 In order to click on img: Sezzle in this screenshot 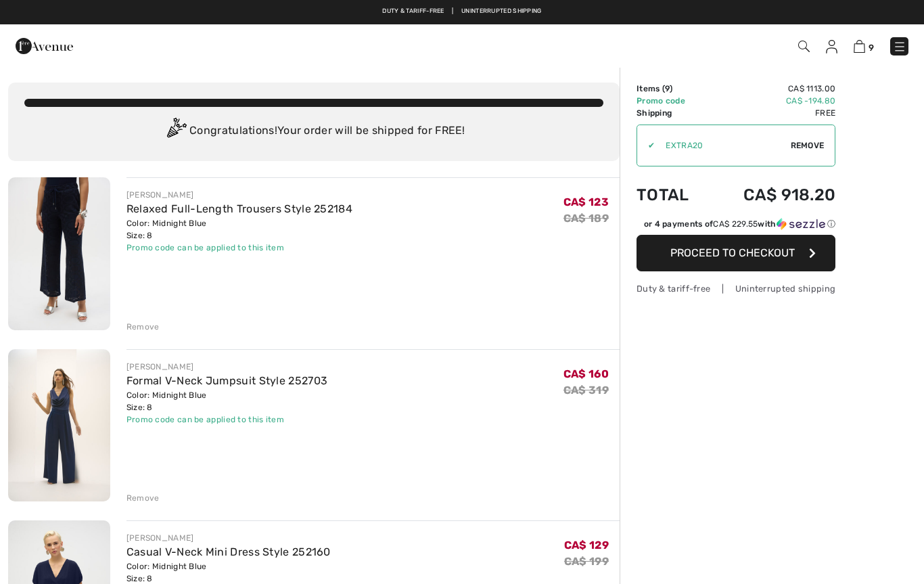, I will do `click(801, 224)`.